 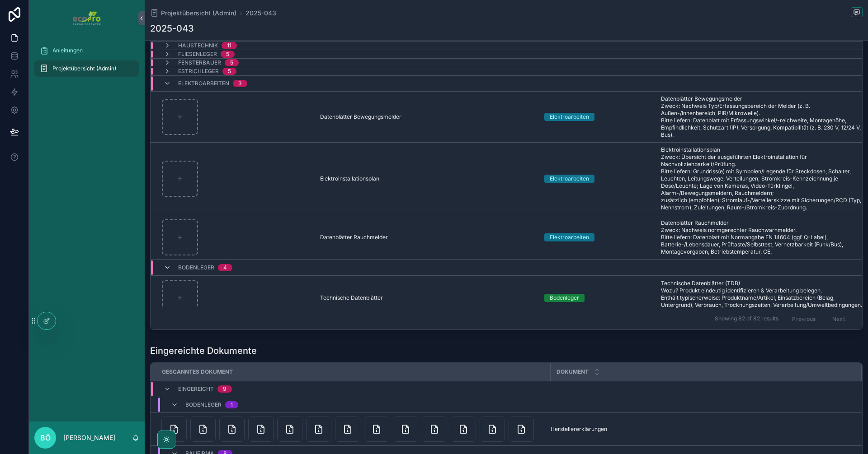 I want to click on h1: Eingereichte Dokumente, so click(x=203, y=351).